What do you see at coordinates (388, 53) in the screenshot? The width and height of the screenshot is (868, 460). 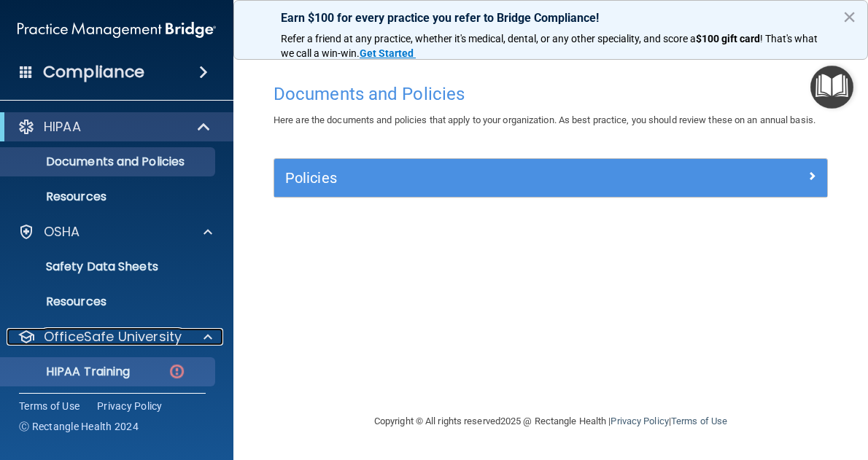 I see `a: Get Started` at bounding box center [388, 53].